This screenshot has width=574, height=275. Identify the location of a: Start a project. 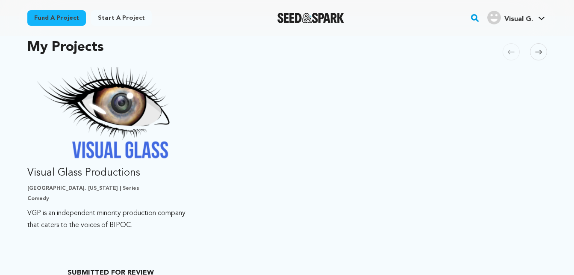
(121, 18).